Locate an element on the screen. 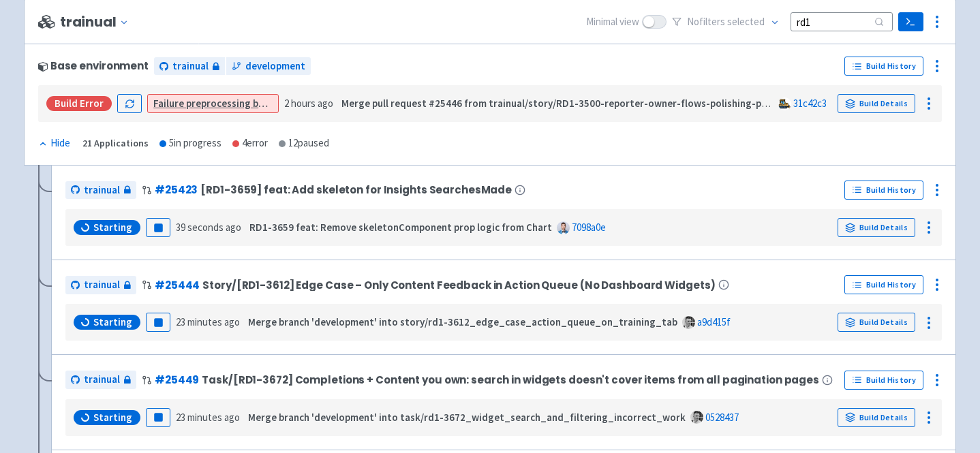 Image resolution: width=980 pixels, height=453 pixels. span: Minimal view is located at coordinates (612, 21).